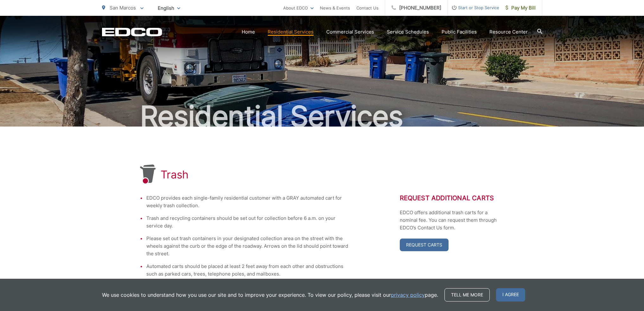  What do you see at coordinates (452, 198) in the screenshot?
I see `h2: Request Additional Carts` at bounding box center [452, 198].